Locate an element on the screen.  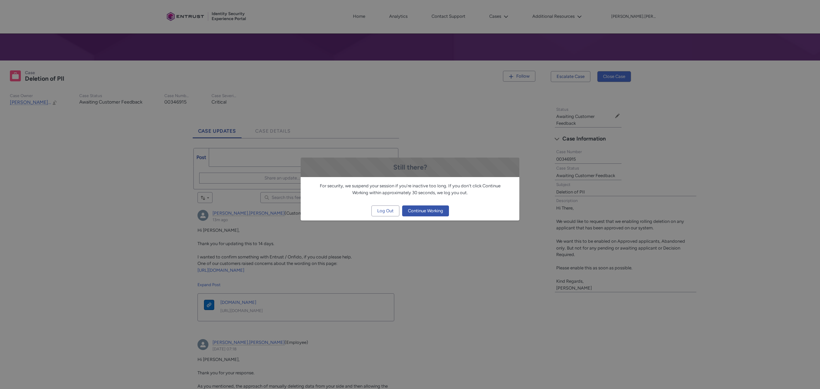
span: Continue Working is located at coordinates (425, 211).